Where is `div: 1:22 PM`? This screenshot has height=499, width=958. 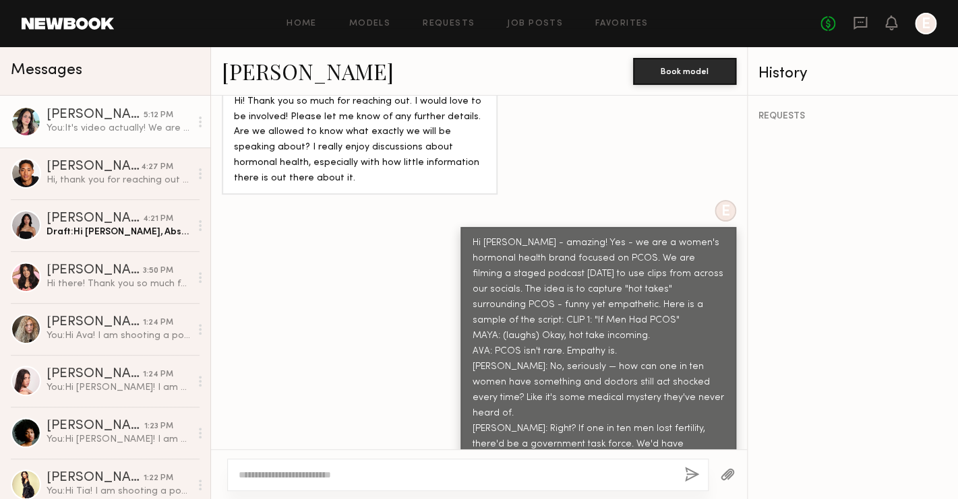 div: 1:22 PM is located at coordinates (158, 479).